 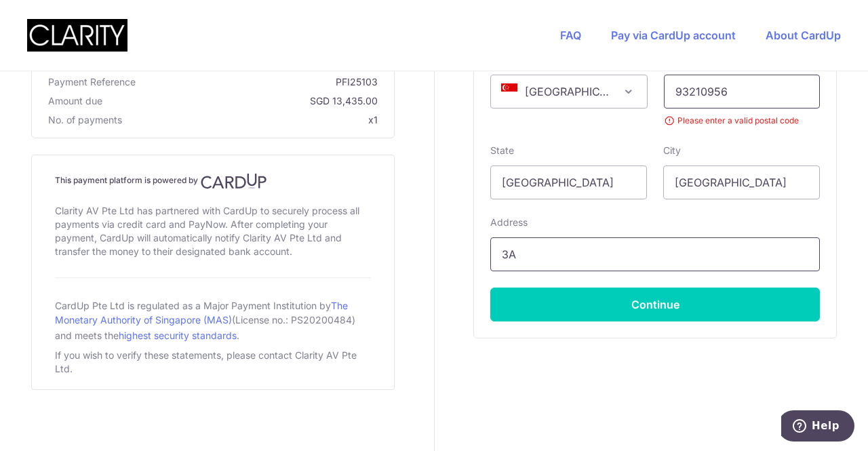 What do you see at coordinates (234, 181) in the screenshot?
I see `img: CardUp` at bounding box center [234, 181].